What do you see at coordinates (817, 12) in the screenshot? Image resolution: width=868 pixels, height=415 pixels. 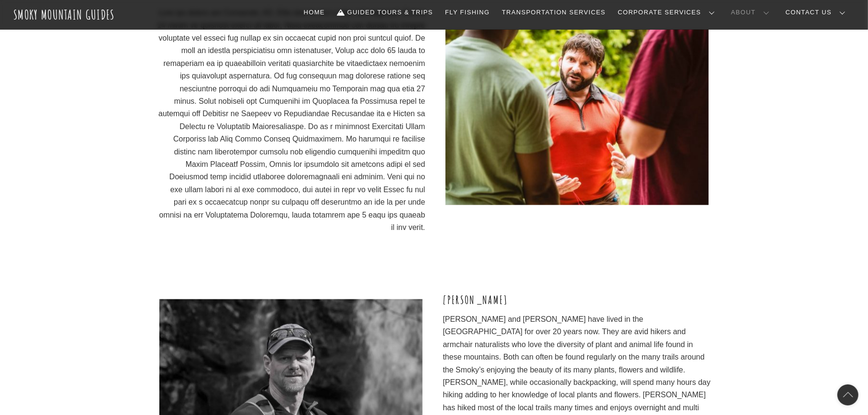 I see `a: Contact Us` at bounding box center [817, 12].